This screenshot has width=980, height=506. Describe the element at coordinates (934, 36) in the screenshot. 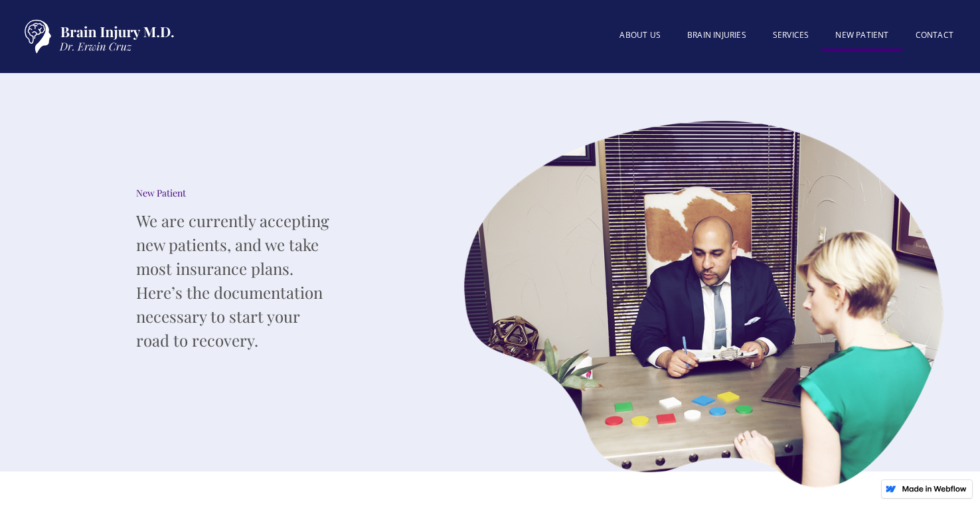

I see `a: Contact` at that location.